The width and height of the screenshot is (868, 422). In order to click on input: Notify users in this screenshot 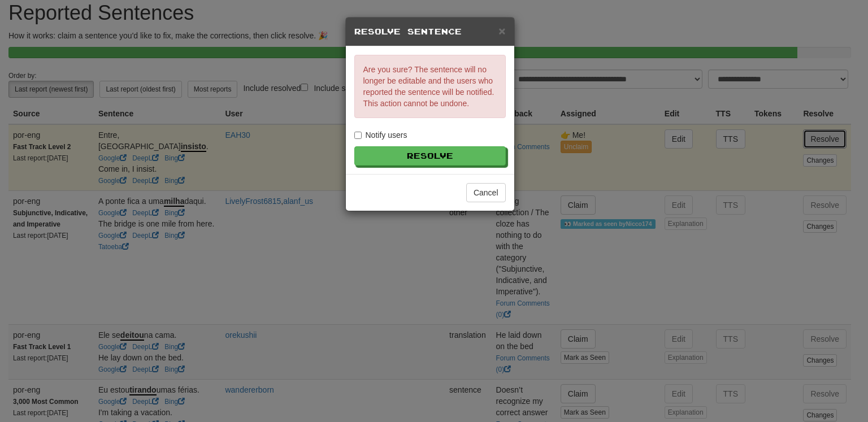, I will do `click(358, 135)`.